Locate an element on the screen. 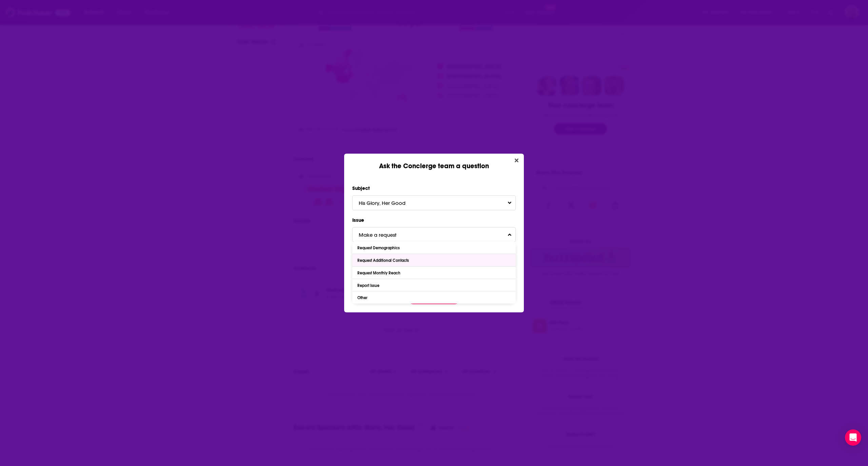  div: Request Additional Contacts is located at coordinates (384, 261).